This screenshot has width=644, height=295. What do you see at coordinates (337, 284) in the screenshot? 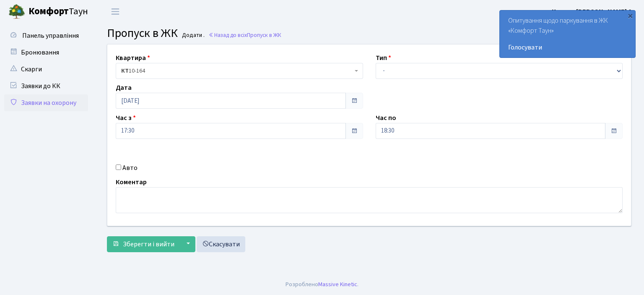
I see `a: Massive Kinetic` at bounding box center [337, 284].